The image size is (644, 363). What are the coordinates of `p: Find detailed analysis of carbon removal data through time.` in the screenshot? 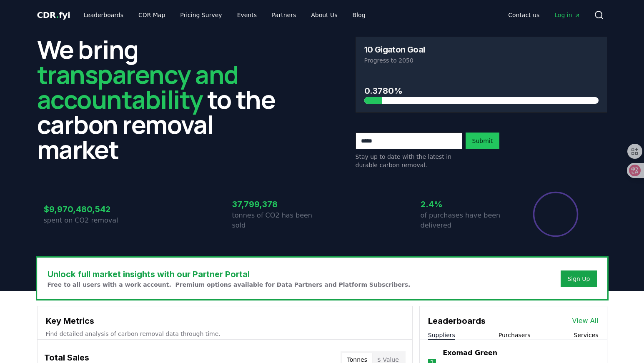 It's located at (225, 334).